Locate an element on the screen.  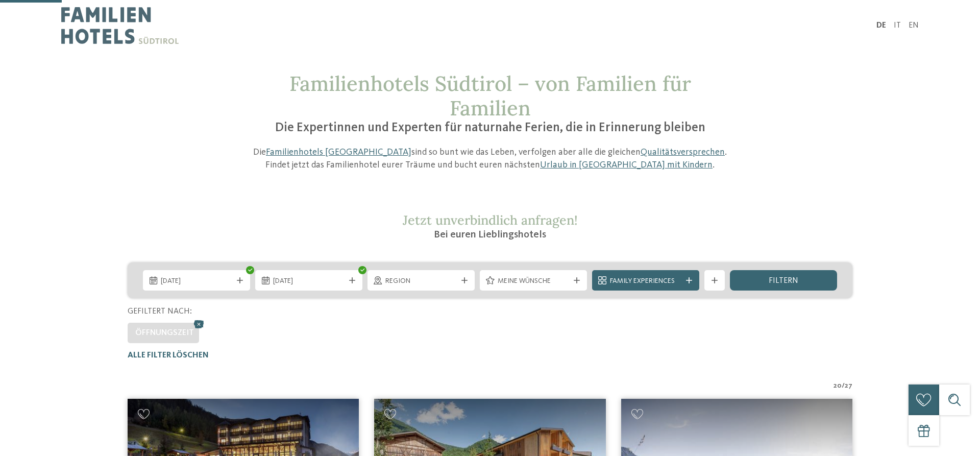
span: 20 is located at coordinates (837, 386).